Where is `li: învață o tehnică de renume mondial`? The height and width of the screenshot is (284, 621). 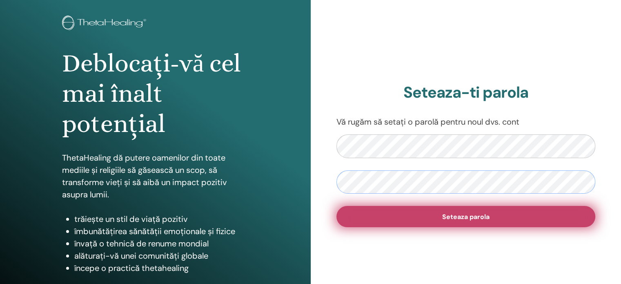 li: învață o tehnică de renume mondial is located at coordinates (161, 243).